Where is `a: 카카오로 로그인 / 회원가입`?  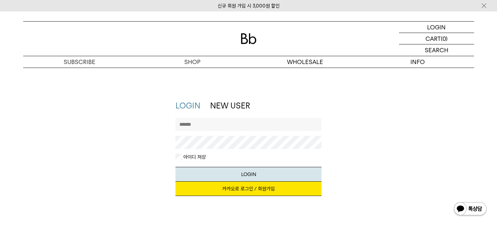
a: 카카오로 로그인 / 회원가입 is located at coordinates (248, 189).